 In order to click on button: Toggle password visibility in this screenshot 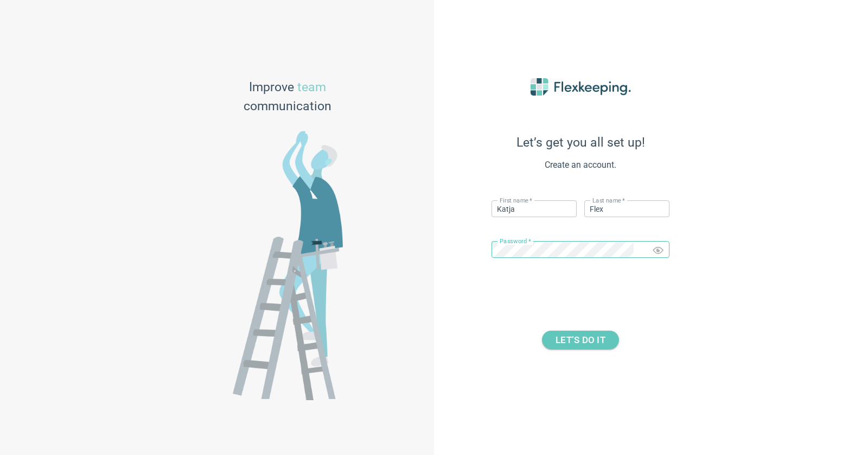, I will do `click(658, 250)`.